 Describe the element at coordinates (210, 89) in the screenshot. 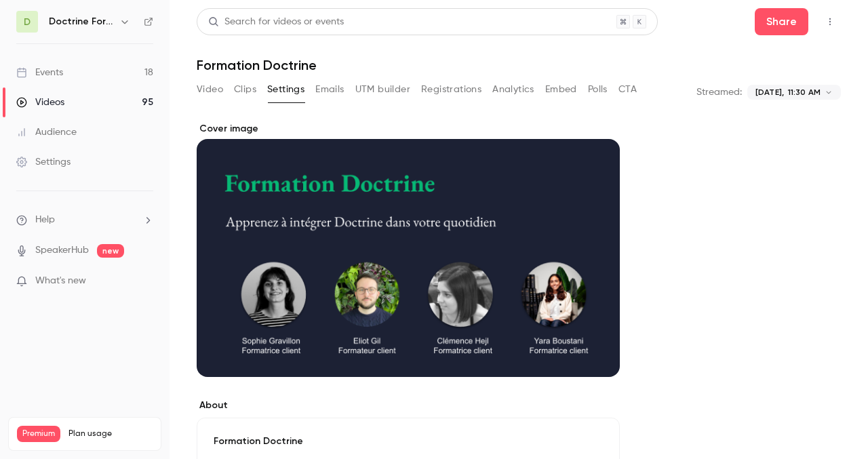

I see `button: Video` at that location.